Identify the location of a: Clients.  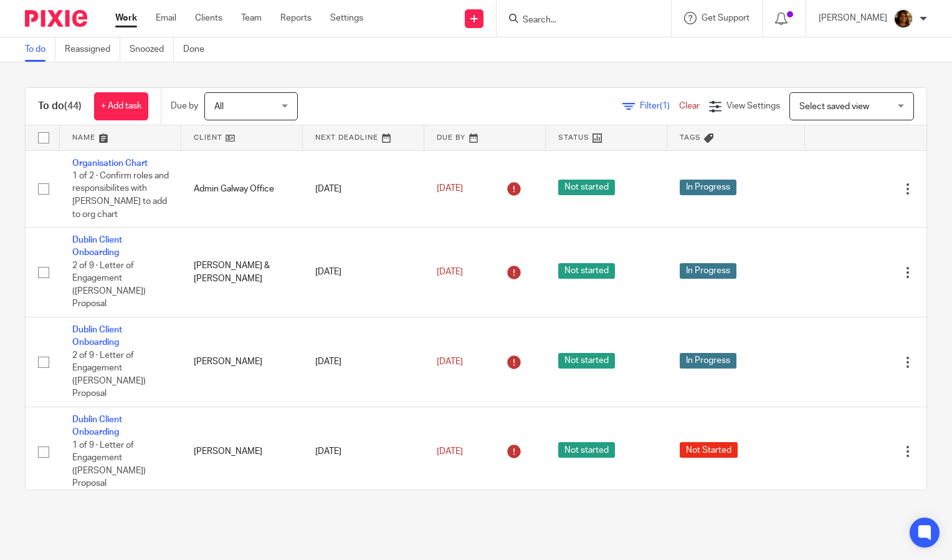
(209, 18).